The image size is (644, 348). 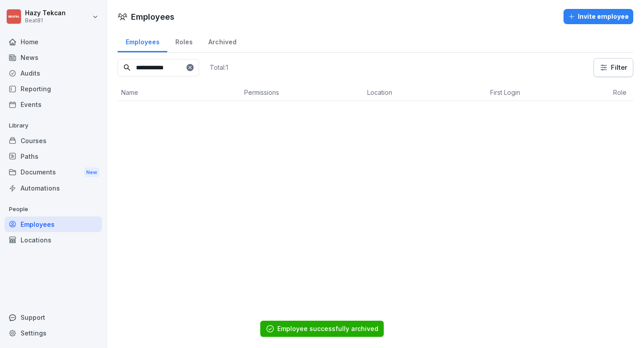 I want to click on a: News, so click(x=53, y=58).